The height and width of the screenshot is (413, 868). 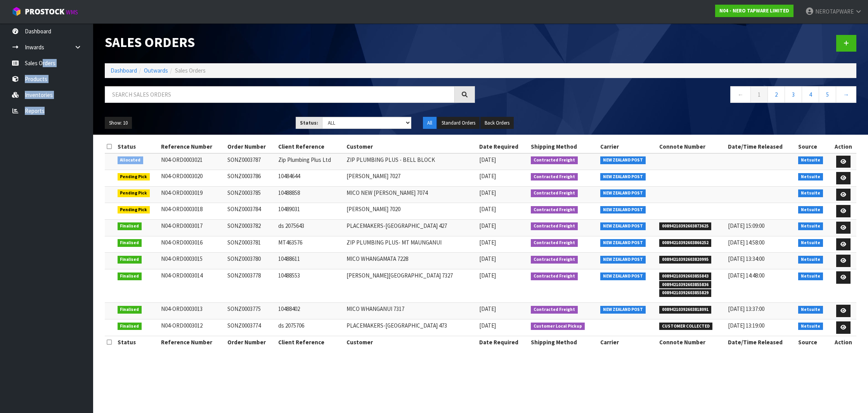 What do you see at coordinates (250, 211) in the screenshot?
I see `td: SONZ0003784` at bounding box center [250, 211].